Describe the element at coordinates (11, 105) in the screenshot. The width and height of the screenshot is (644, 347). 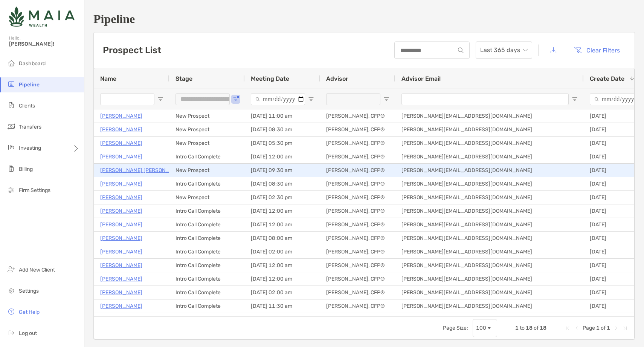
I see `img: clients icon` at that location.